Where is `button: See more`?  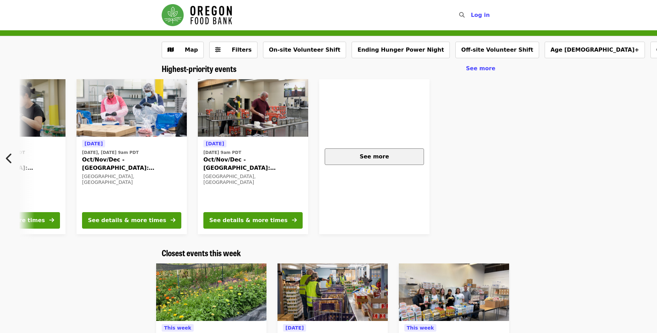 button: See more is located at coordinates (374, 157).